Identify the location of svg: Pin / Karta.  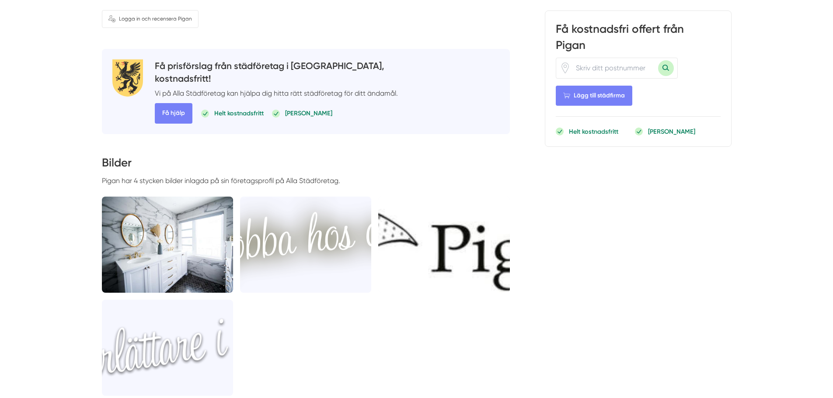
(565, 68).